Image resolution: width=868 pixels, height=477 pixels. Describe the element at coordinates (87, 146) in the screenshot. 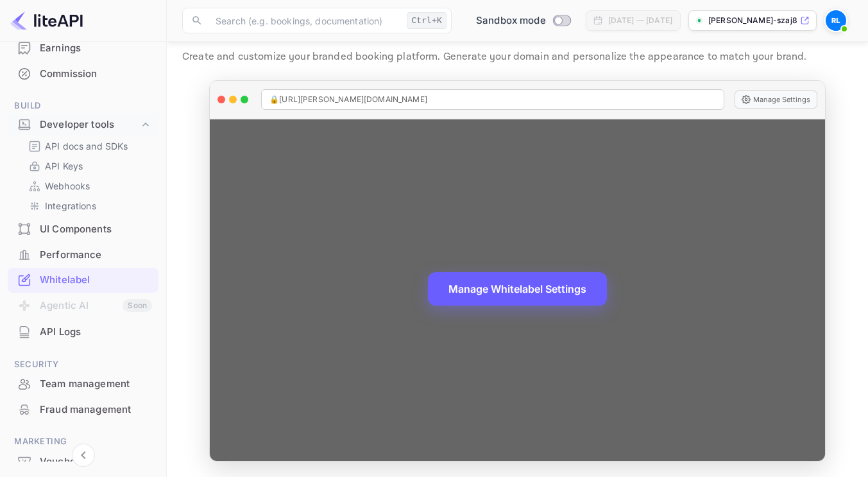

I see `p: API docs and SDKs` at that location.